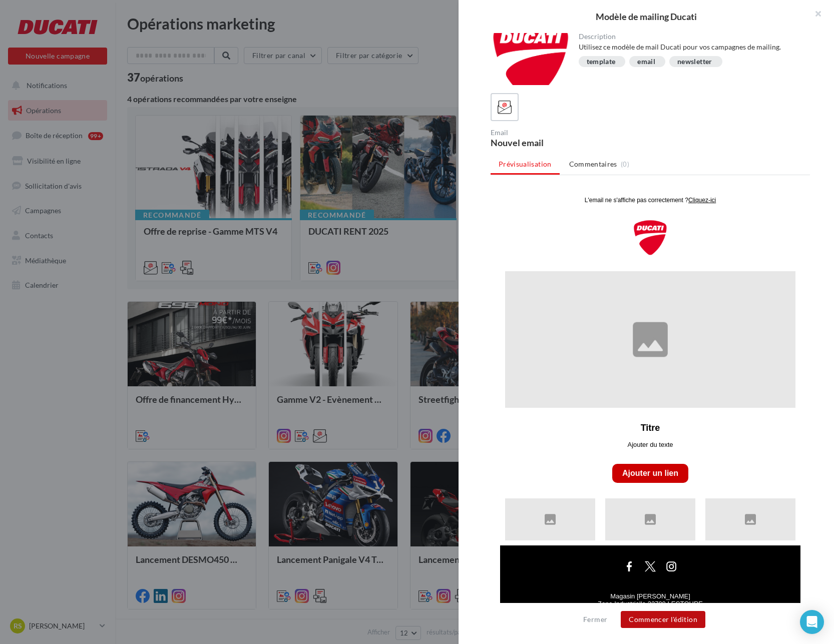  Describe the element at coordinates (160, 413) in the screenshot. I see `span: Zone Industrielle 32700 LECTOURE` at that location.